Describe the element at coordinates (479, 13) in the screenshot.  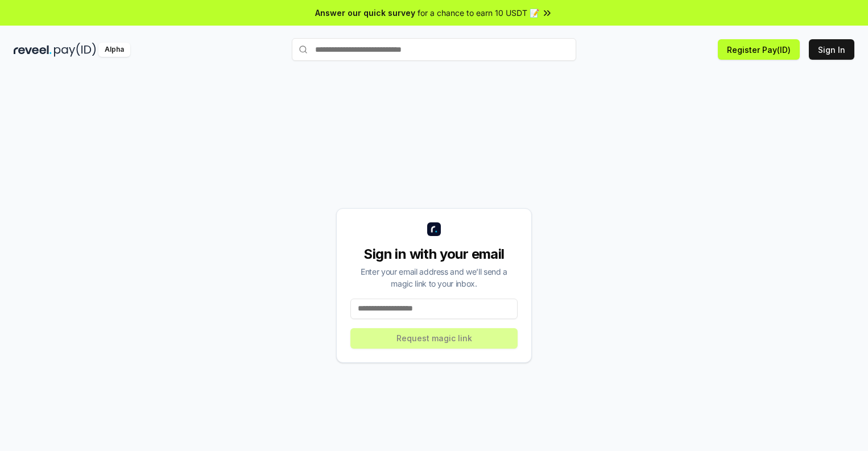
I see `span: for a chance to earn 10 USDT 📝` at that location.